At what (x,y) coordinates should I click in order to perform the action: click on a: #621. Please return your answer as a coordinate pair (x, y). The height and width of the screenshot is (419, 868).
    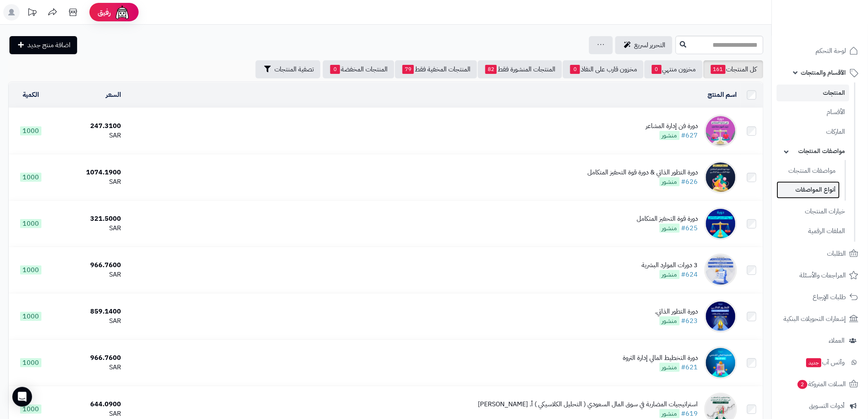
    Looking at the image, I should click on (690, 367).